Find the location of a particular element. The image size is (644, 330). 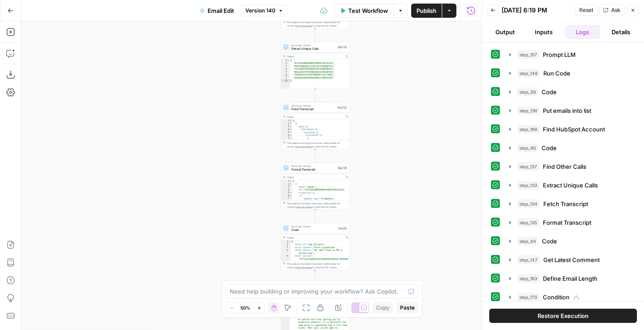

button: Details is located at coordinates (621, 32).